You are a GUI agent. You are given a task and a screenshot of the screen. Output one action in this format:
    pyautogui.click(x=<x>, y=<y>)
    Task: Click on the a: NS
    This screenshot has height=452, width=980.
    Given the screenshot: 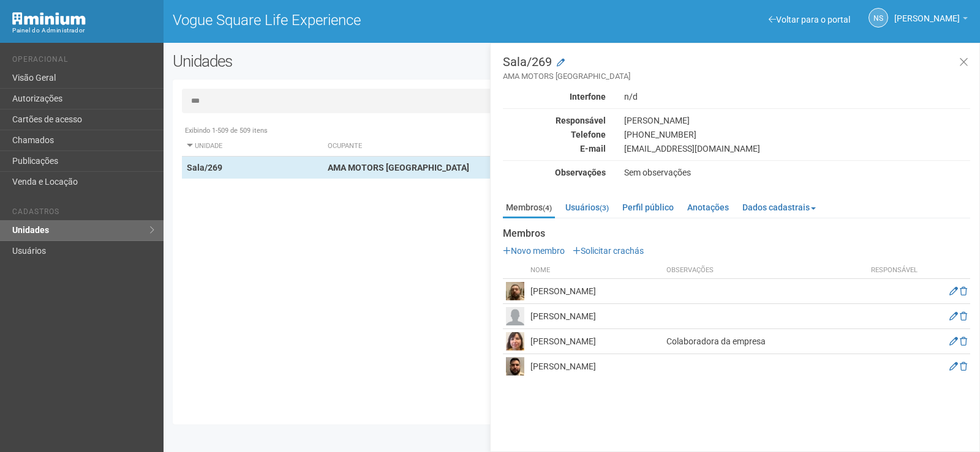 What is the action you would take?
    pyautogui.click(x=878, y=18)
    